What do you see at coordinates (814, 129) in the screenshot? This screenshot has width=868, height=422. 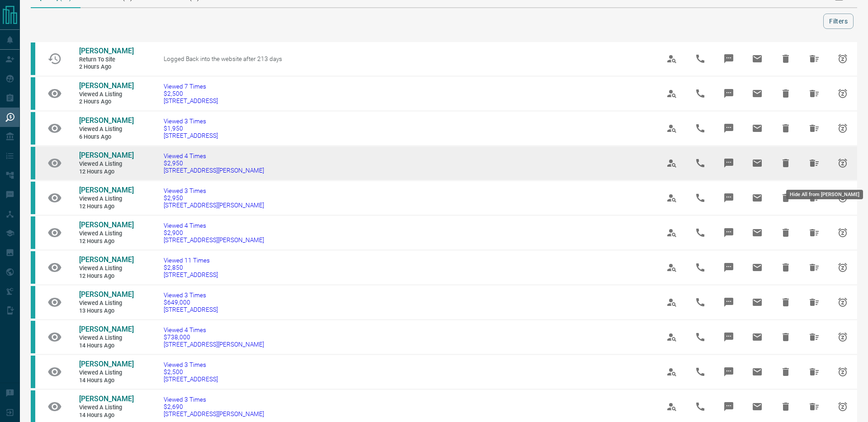 I see `span: Hide All from NANCY PATRIARCA` at bounding box center [814, 129].